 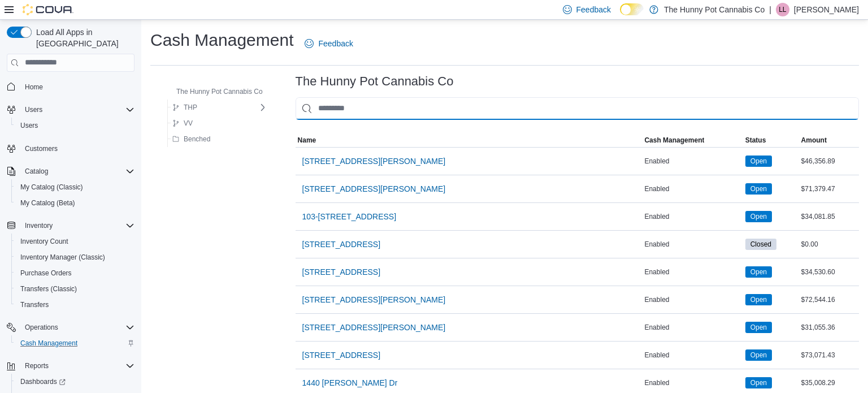 I want to click on span: THP, so click(x=190, y=107).